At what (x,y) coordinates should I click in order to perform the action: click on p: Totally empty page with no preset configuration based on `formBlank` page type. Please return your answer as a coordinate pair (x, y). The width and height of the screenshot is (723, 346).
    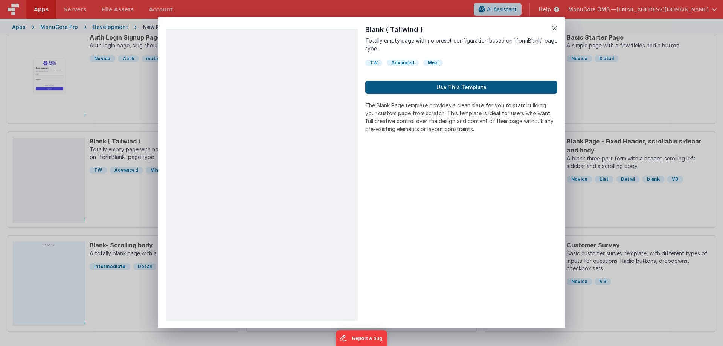
    Looking at the image, I should click on (461, 44).